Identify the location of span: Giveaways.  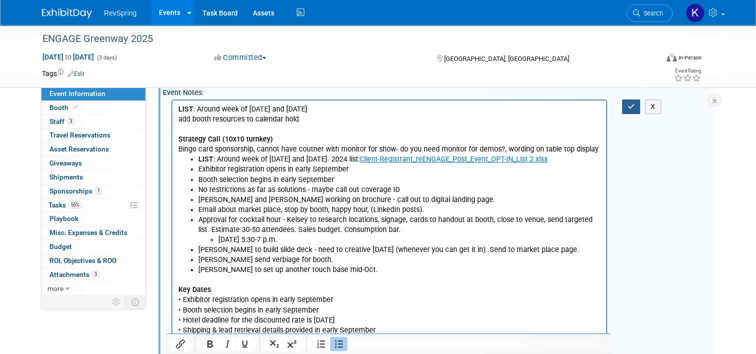
(65, 163).